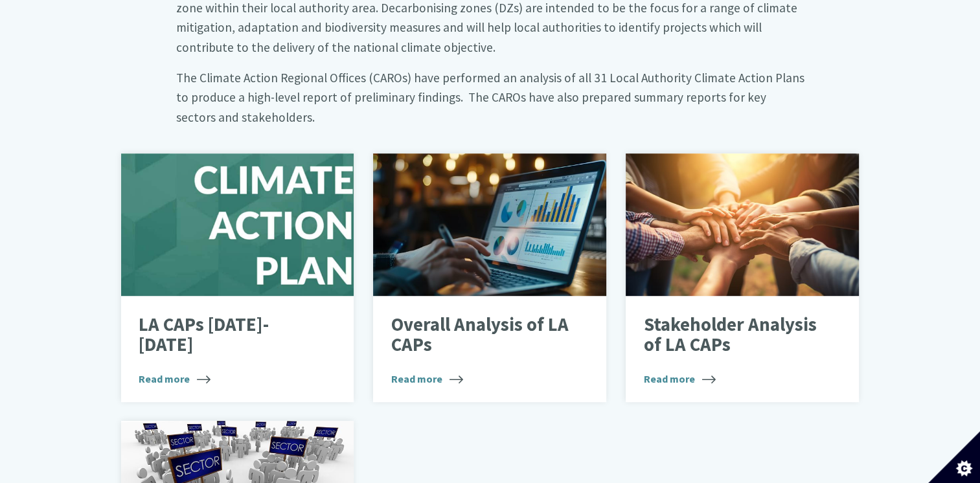 This screenshot has height=483, width=980. What do you see at coordinates (732, 334) in the screenshot?
I see `p: Stakeholder Analysis of LA CAPs` at bounding box center [732, 334].